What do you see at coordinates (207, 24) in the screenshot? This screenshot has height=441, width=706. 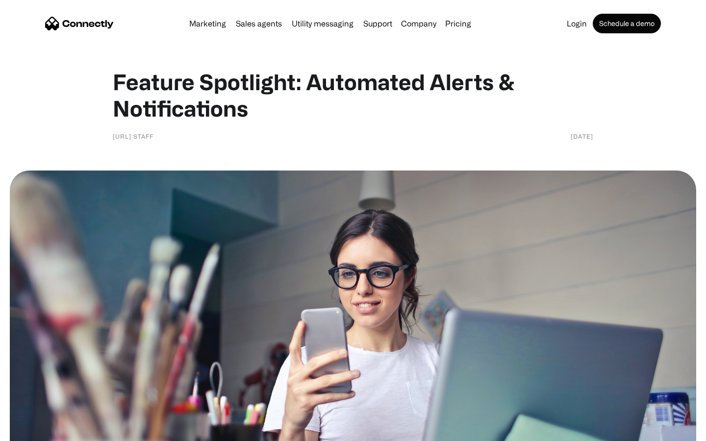 I see `a: Marketing` at bounding box center [207, 24].